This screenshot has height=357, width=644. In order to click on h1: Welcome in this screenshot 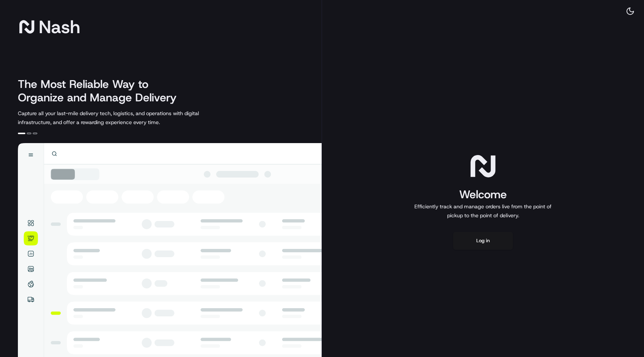, I will do `click(483, 194)`.